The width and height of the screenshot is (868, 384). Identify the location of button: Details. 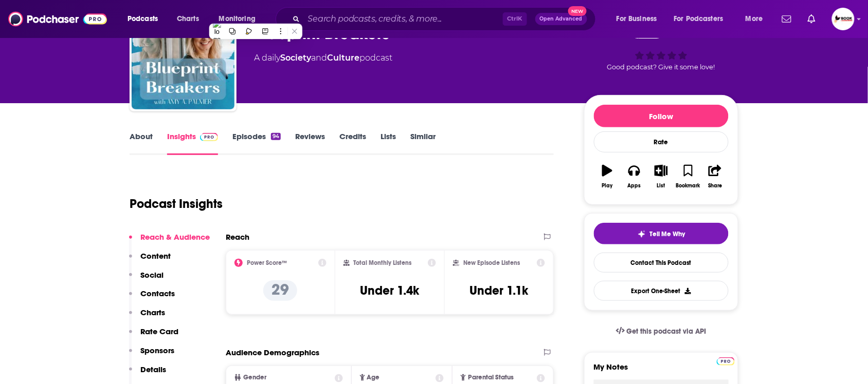
(147, 374).